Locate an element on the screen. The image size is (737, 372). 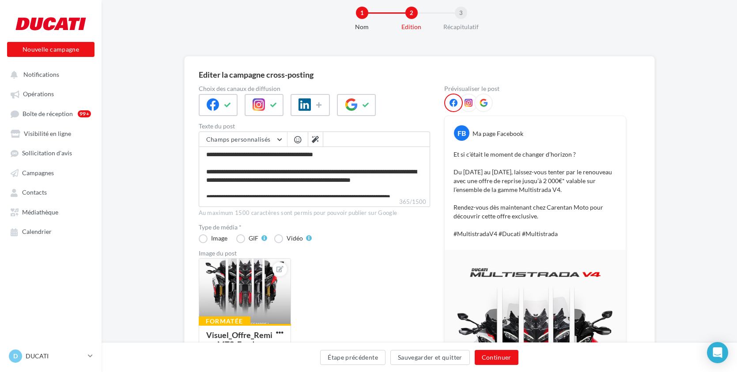
div: Formatée is located at coordinates (224, 322).